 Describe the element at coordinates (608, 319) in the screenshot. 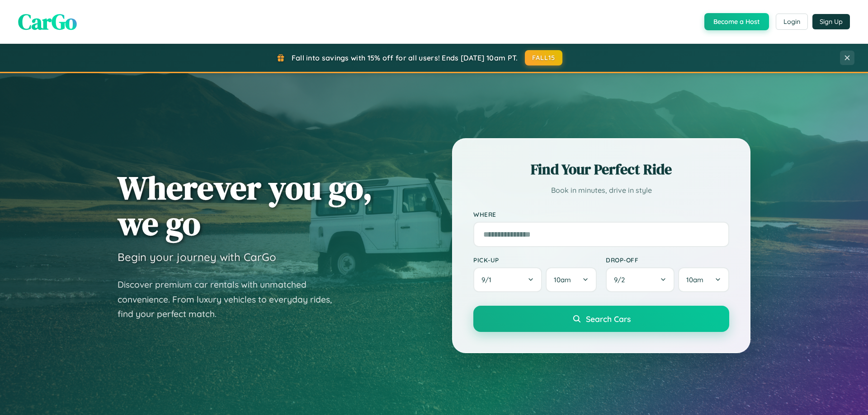

I see `span: Search Cars` at that location.